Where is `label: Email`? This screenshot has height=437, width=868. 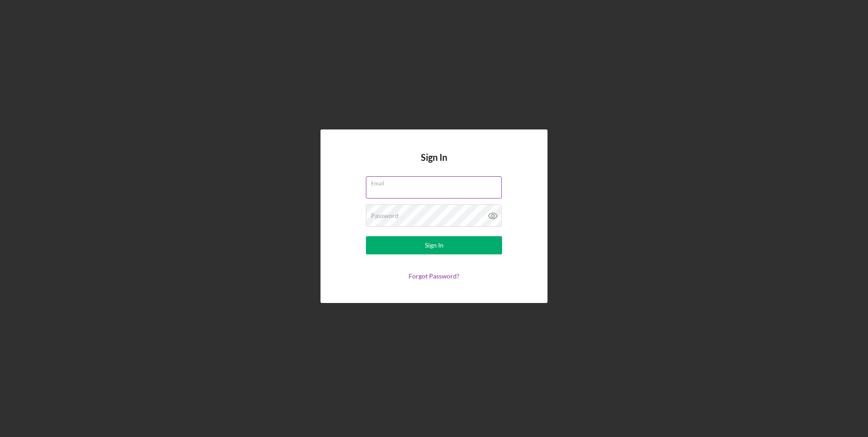 label: Email is located at coordinates (437, 181).